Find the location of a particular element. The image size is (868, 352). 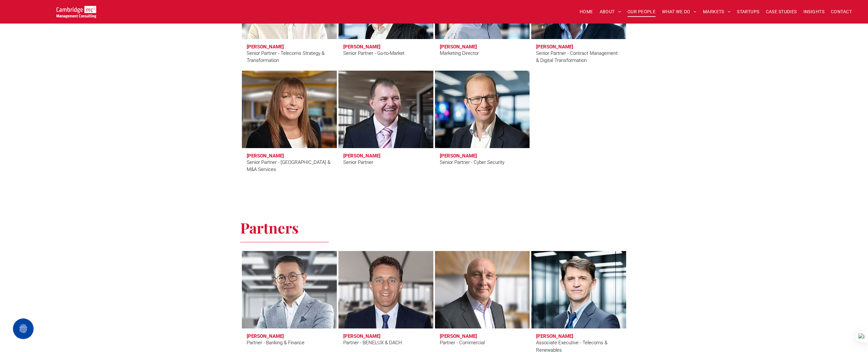

div: Senior Partner - Go-to-Market is located at coordinates (374, 53).